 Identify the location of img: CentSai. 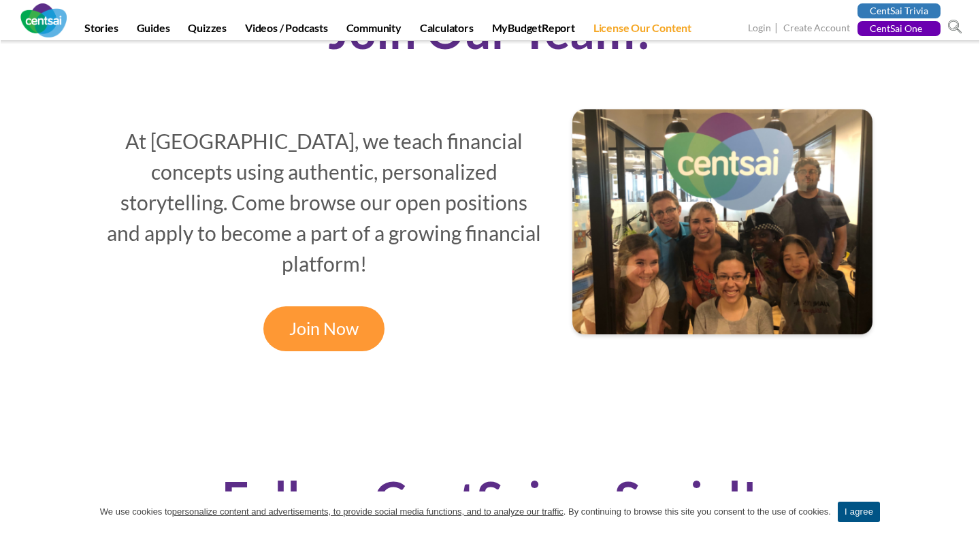
(44, 20).